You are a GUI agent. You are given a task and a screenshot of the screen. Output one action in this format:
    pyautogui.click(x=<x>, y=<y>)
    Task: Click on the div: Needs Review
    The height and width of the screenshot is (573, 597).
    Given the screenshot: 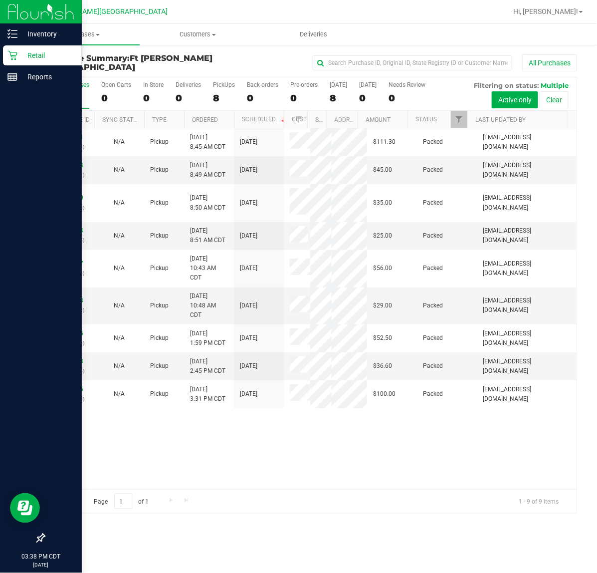 What is the action you would take?
    pyautogui.click(x=407, y=85)
    